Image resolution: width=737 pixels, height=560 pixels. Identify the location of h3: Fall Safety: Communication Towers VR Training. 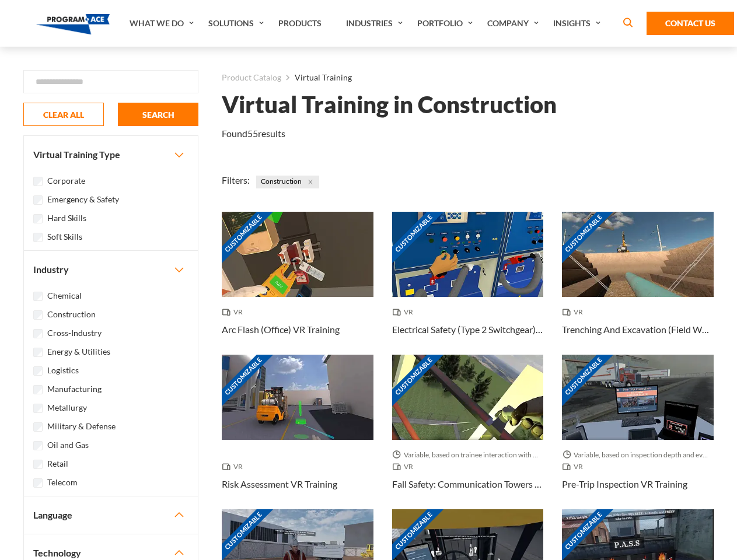
(468, 484).